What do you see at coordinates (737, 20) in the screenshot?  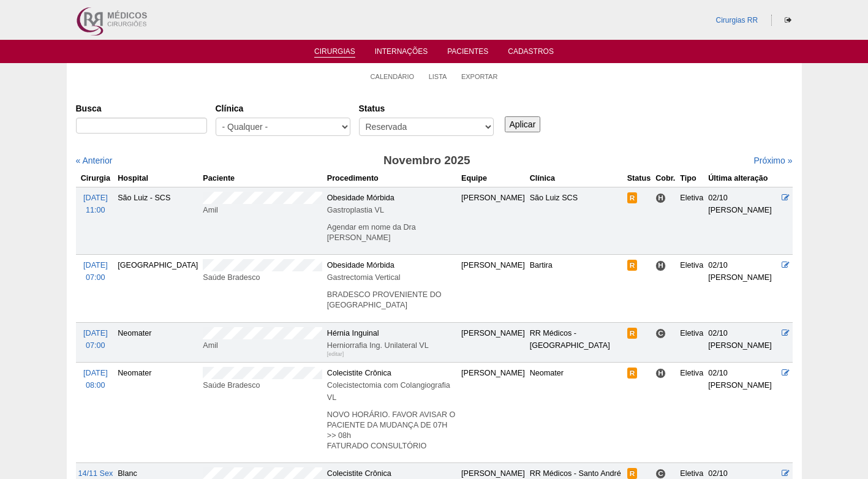 I see `a: Cirurgias RR` at bounding box center [737, 20].